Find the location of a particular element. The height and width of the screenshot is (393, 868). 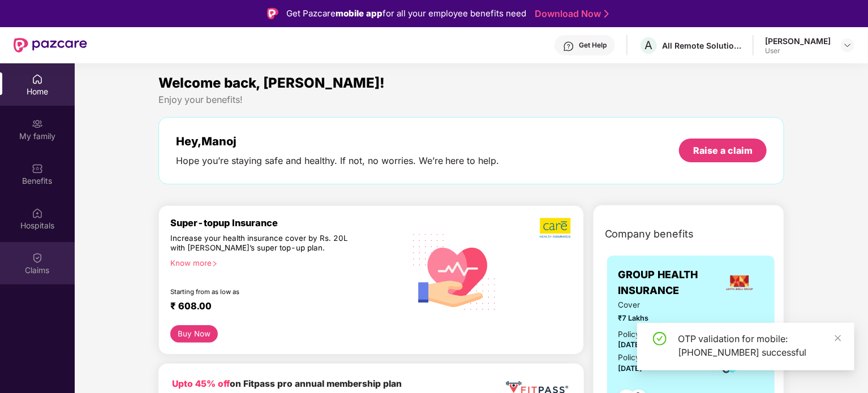

strong: mobile app is located at coordinates (358, 13).